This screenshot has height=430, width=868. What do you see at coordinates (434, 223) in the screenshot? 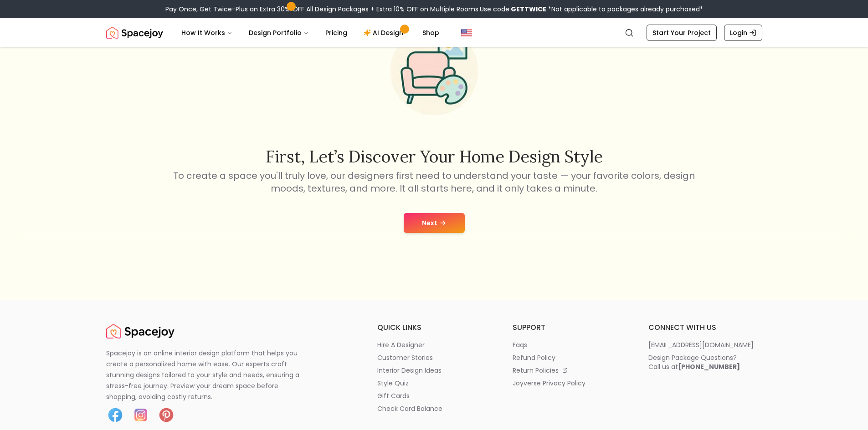
I see `button: Next` at bounding box center [434, 223].